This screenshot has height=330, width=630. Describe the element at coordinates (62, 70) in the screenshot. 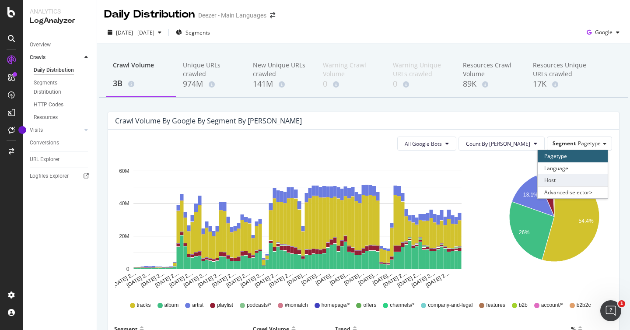

I see `a: Daily Distribution` at that location.